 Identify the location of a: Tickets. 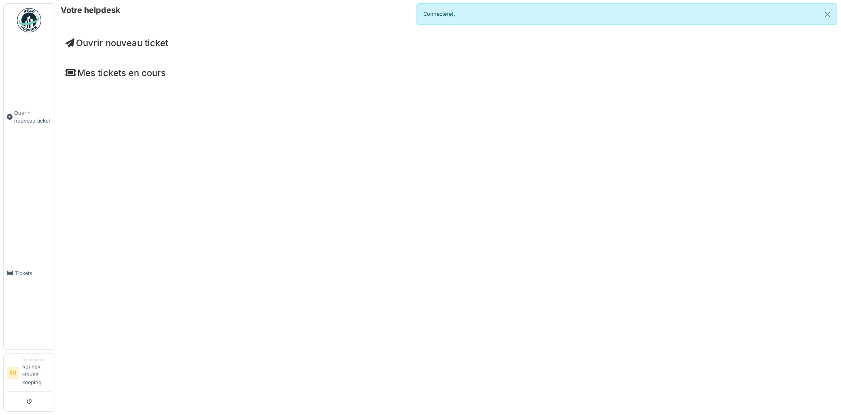
(29, 273).